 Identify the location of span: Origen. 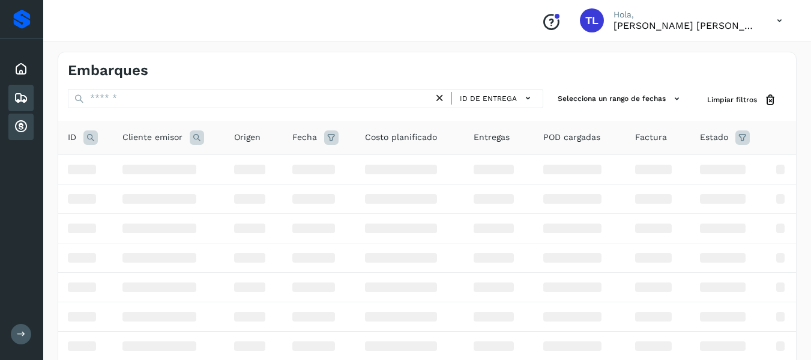
(247, 137).